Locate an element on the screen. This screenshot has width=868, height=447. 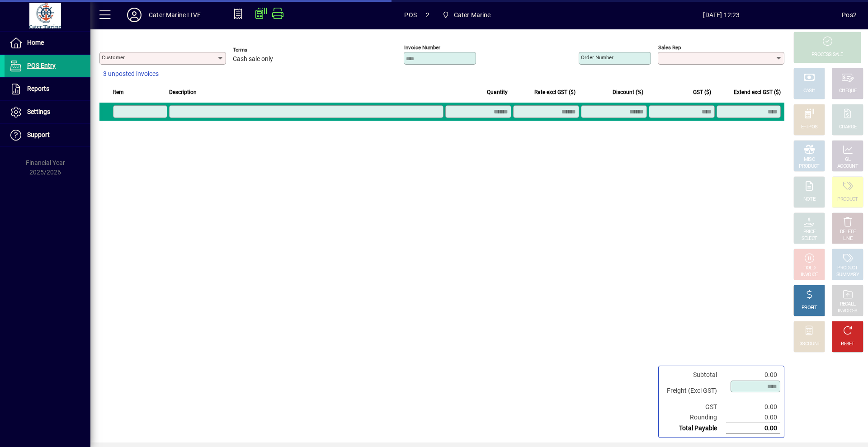
div: DELETE is located at coordinates (848, 232).